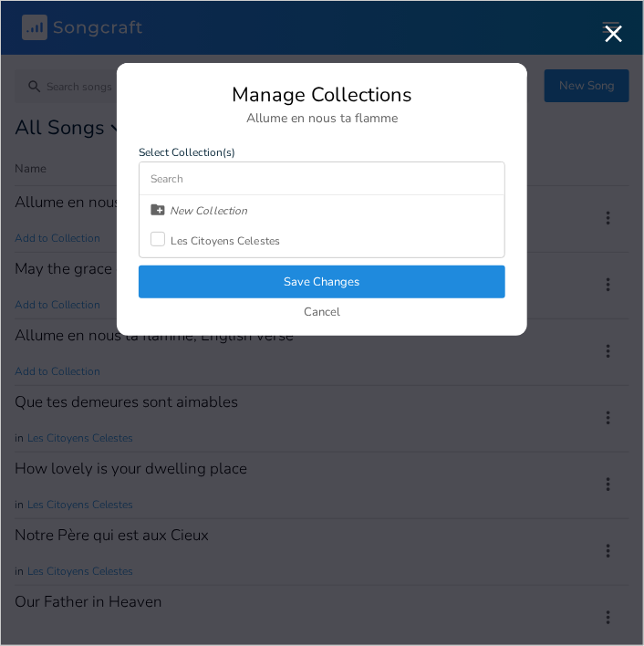 This screenshot has width=644, height=646. What do you see at coordinates (208, 211) in the screenshot?
I see `div: New Collection` at bounding box center [208, 211].